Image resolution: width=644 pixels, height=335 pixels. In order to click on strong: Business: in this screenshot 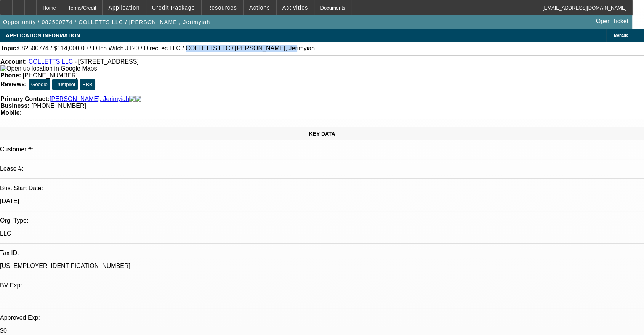, I will do `click(15, 106)`.